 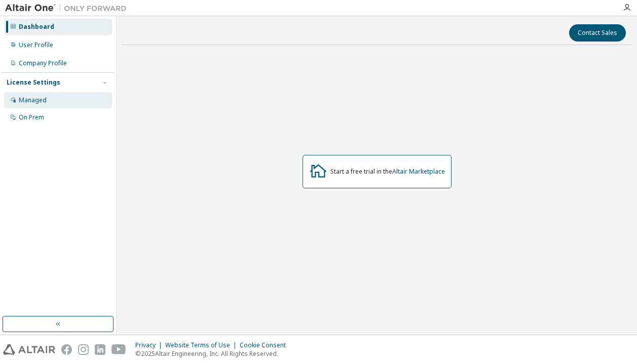 What do you see at coordinates (66, 349) in the screenshot?
I see `img: facebook.svg` at bounding box center [66, 349].